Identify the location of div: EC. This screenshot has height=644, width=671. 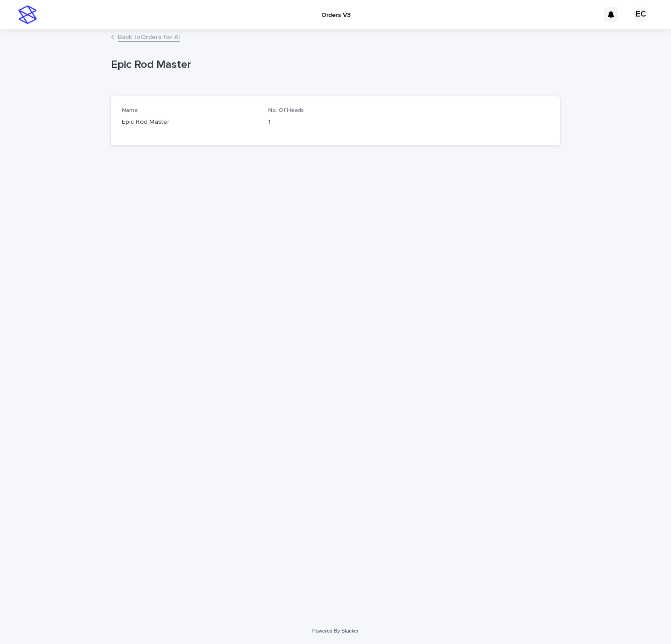
(640, 15).